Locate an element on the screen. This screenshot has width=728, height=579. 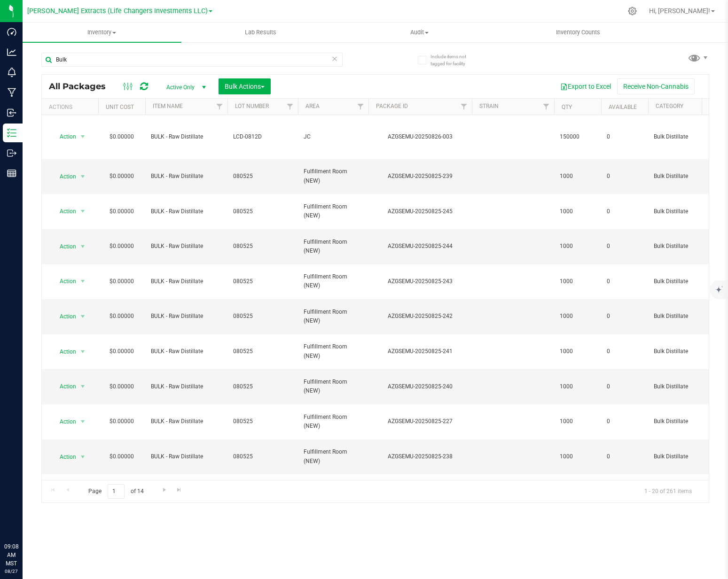
a: Lab Results is located at coordinates (261, 32).